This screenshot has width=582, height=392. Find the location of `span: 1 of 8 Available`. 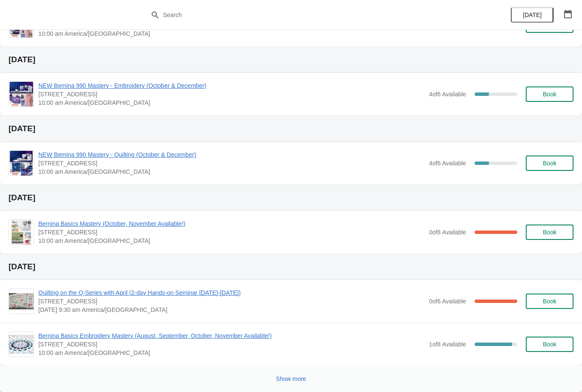

span: 1 of 8 Available is located at coordinates (448, 344).